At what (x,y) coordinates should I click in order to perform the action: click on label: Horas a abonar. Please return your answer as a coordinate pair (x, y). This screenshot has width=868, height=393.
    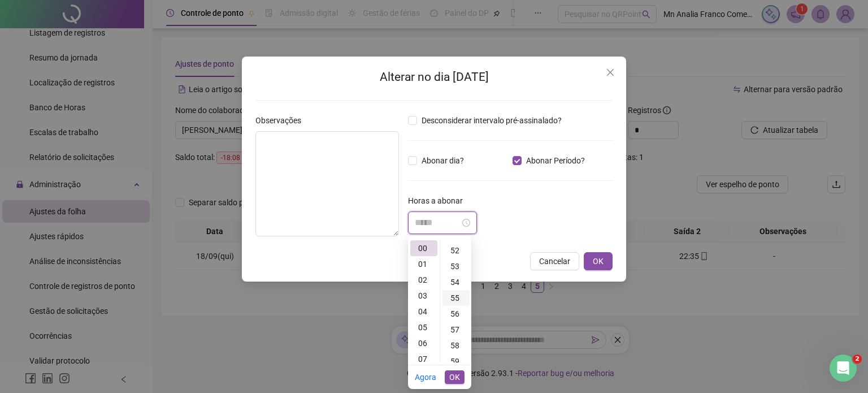
    Looking at the image, I should click on (439, 201).